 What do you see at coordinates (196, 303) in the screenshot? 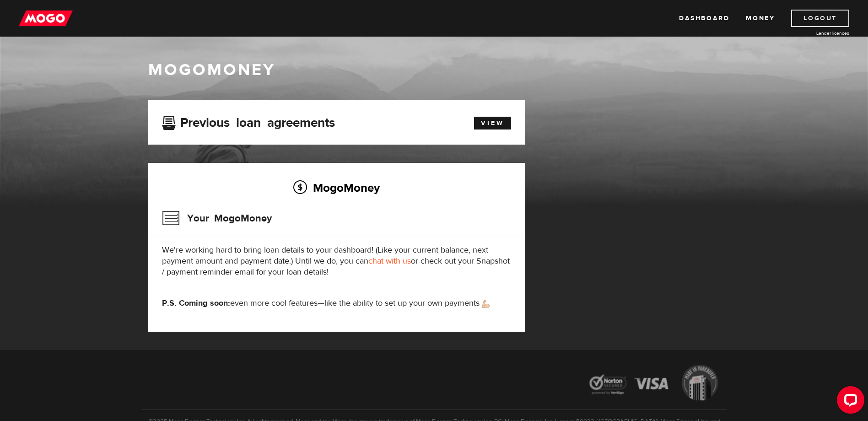
I see `strong: P.S. Coming soon:` at bounding box center [196, 303].